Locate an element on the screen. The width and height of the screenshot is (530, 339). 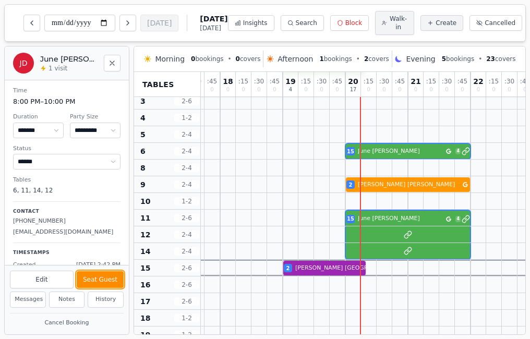
span: covers is located at coordinates (377, 59).